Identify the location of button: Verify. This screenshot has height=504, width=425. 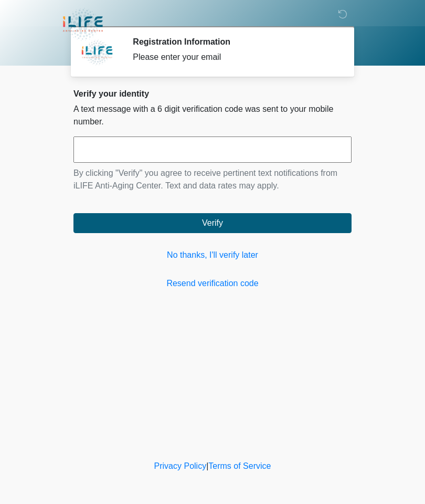
(212, 223).